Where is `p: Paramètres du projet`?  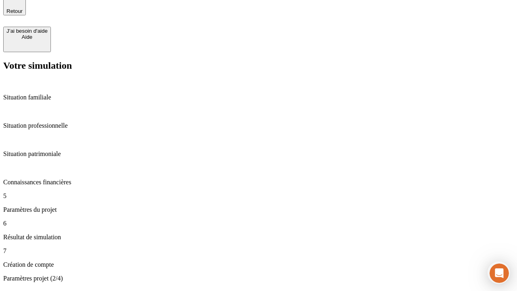
p: Paramètres du projet is located at coordinates (258, 209).